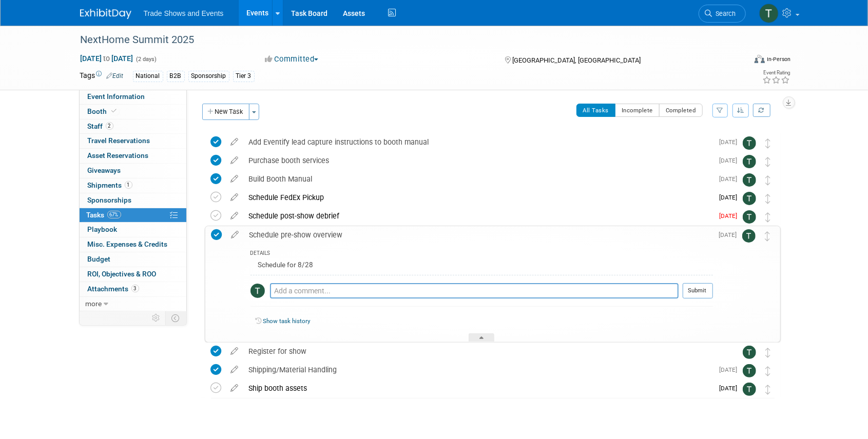 The height and width of the screenshot is (439, 868). I want to click on span: Sponsorships, so click(110, 200).